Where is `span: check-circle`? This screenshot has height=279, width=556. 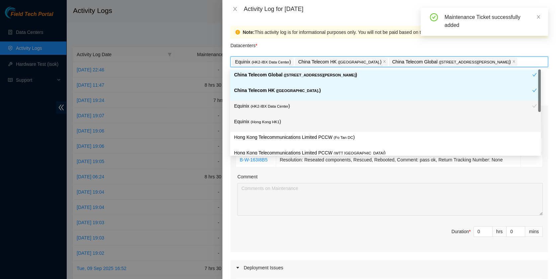
span: check-circle is located at coordinates (434, 17).